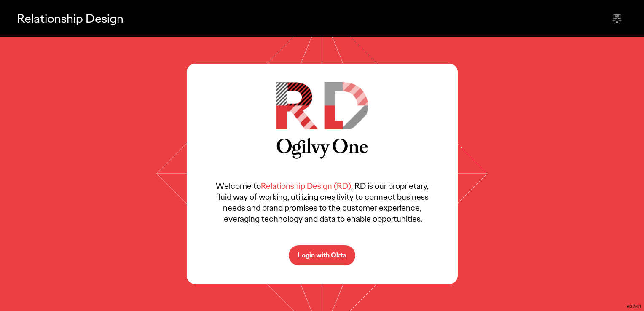 The width and height of the screenshot is (644, 311). I want to click on button: Login with Okta, so click(322, 256).